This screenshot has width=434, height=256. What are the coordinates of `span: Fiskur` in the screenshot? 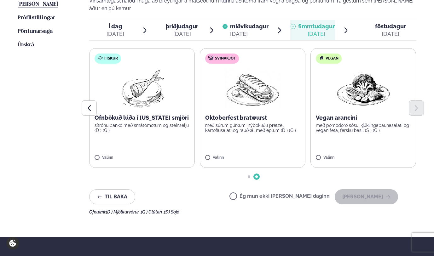 It's located at (111, 59).